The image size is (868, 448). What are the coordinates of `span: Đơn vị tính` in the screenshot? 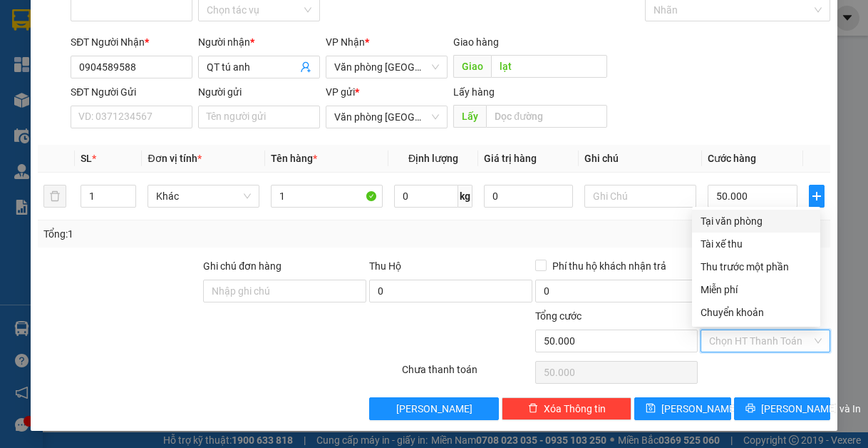 It's located at (174, 158).